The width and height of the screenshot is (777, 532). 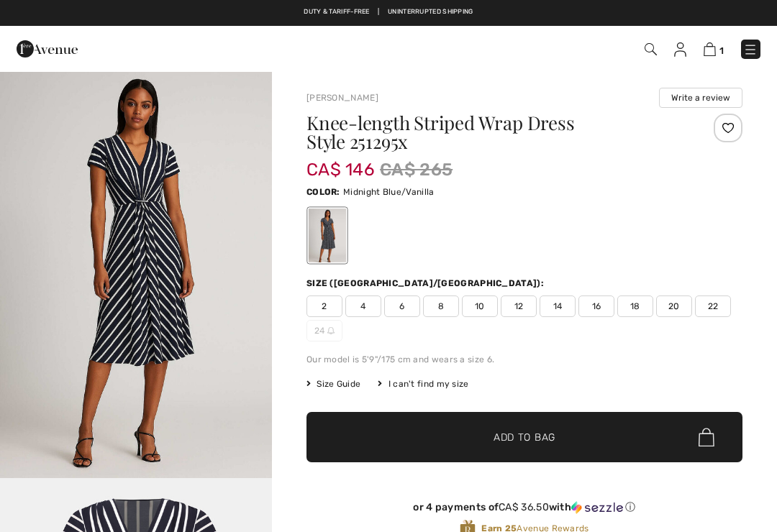 I want to click on img: ring-m.svg, so click(x=331, y=331).